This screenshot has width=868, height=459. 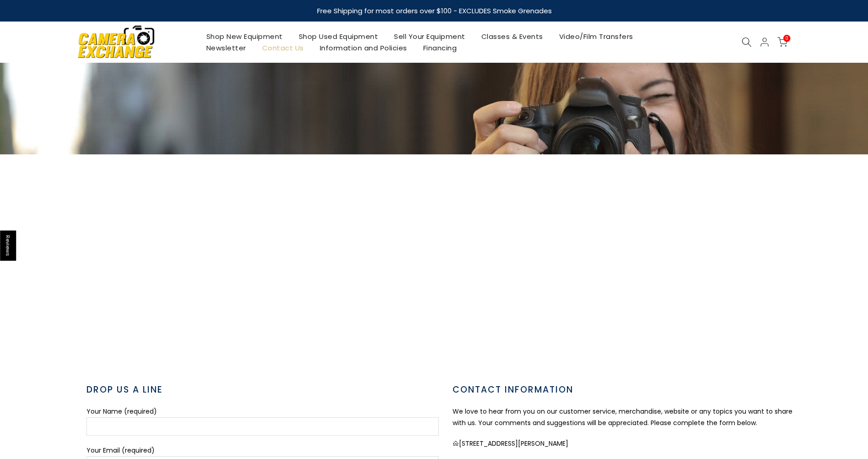 I want to click on a: Newsletter, so click(x=226, y=47).